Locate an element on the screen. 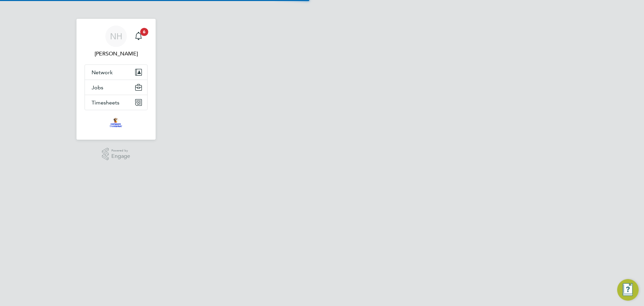 The width and height of the screenshot is (644, 306). span: Engage is located at coordinates (121, 156).